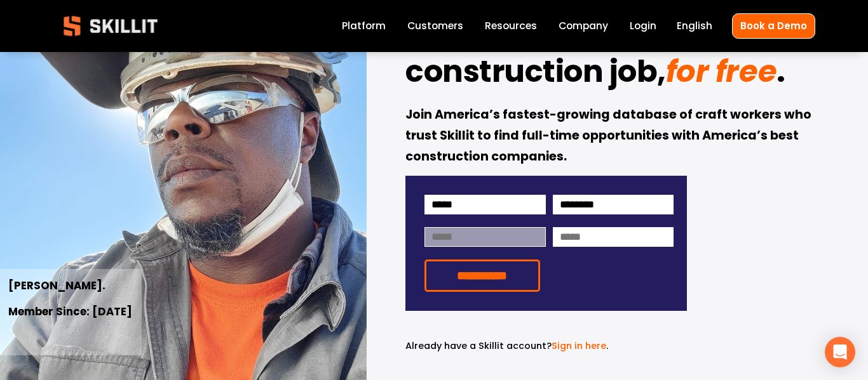 This screenshot has height=380, width=868. Describe the element at coordinates (579, 346) in the screenshot. I see `a: Sign in here` at that location.